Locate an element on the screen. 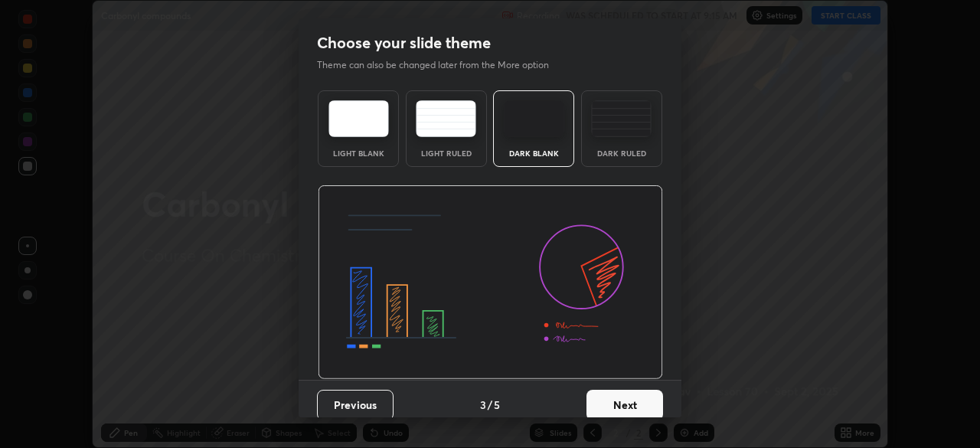  img: darkTheme.f0cc69e5.svg is located at coordinates (533, 119).